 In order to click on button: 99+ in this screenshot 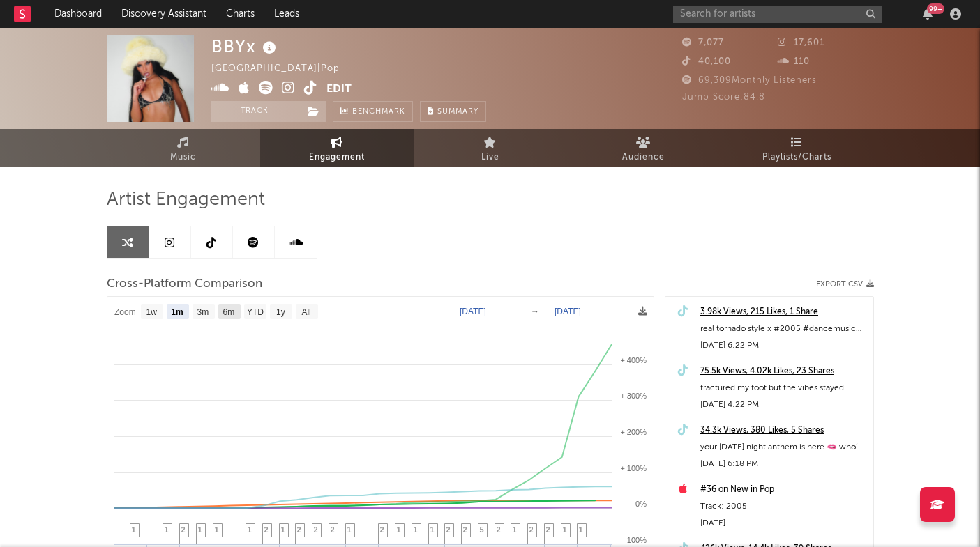, I will do `click(928, 14)`.